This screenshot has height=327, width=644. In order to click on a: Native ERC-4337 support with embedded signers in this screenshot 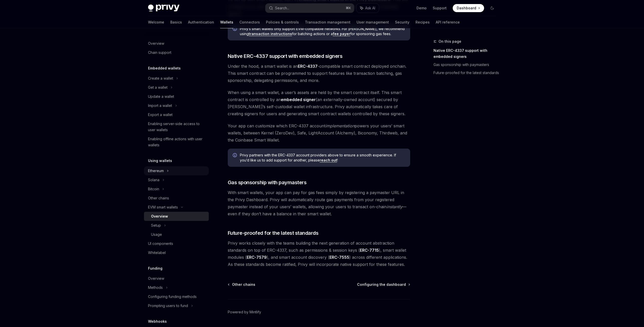, I will do `click(467, 54)`.